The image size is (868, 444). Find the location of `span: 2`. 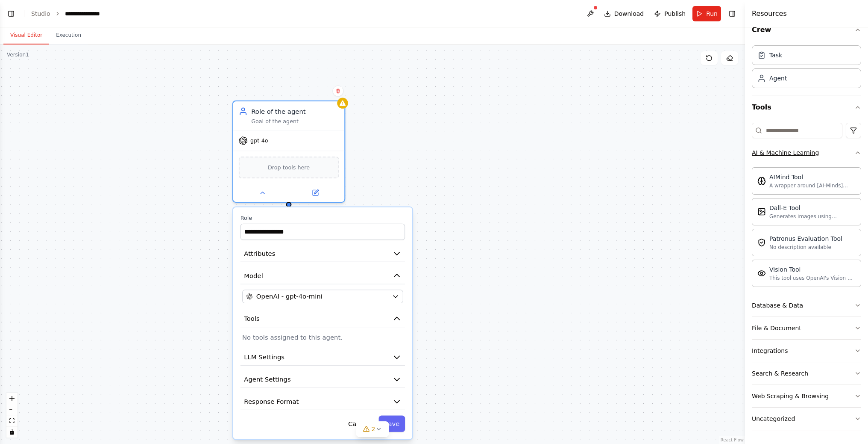

span: 2 is located at coordinates (374, 429).